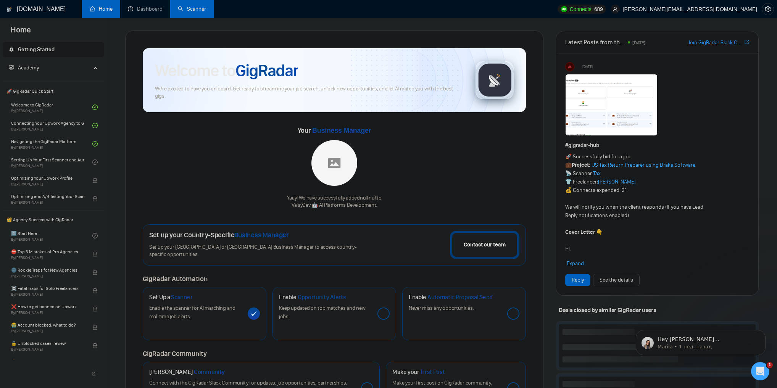  I want to click on p: Message from Mariia, sent 1 нед. назад, so click(82, 33).